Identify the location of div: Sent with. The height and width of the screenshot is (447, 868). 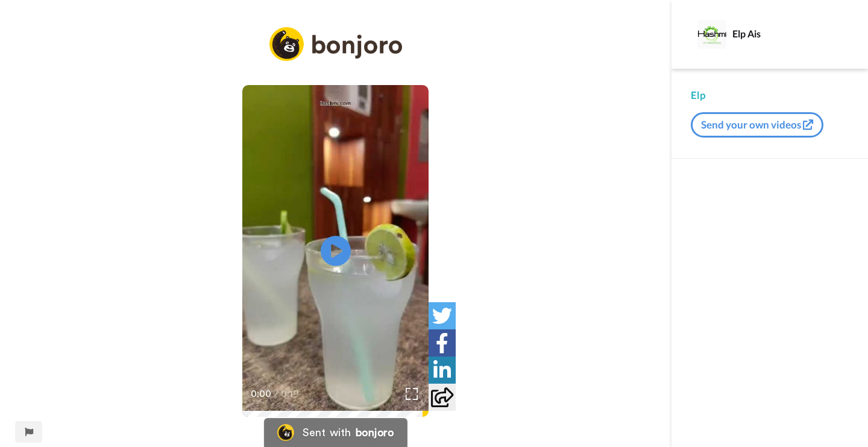
(327, 432).